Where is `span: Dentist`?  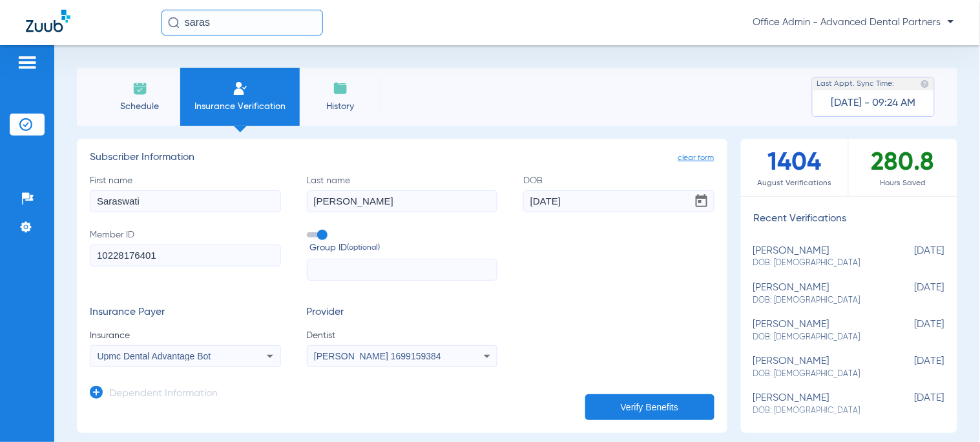 span: Dentist is located at coordinates (402, 336).